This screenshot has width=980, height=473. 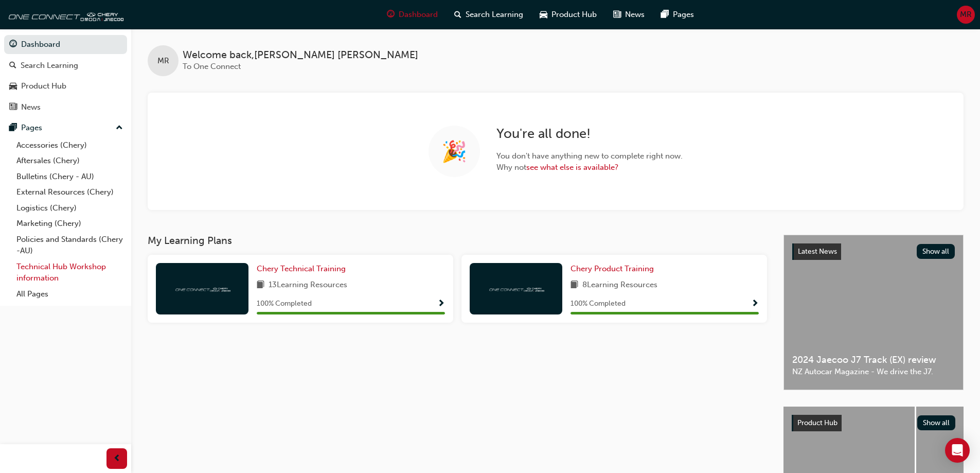 What do you see at coordinates (683, 14) in the screenshot?
I see `span: Pages` at bounding box center [683, 14].